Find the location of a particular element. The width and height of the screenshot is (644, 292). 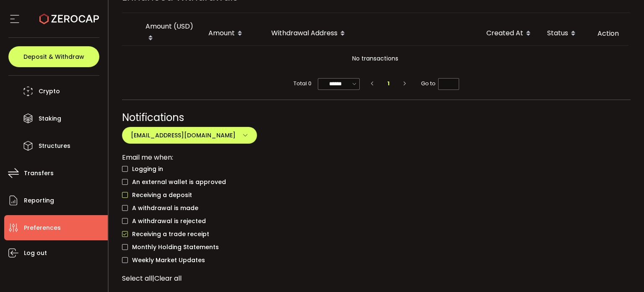

span: Weekly Market Updates is located at coordinates (167, 260).